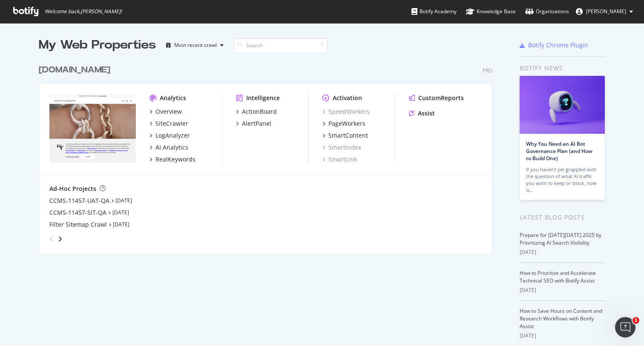 The image size is (644, 346). What do you see at coordinates (92, 129) in the screenshot?
I see `img: davidyurman.com` at bounding box center [92, 129].